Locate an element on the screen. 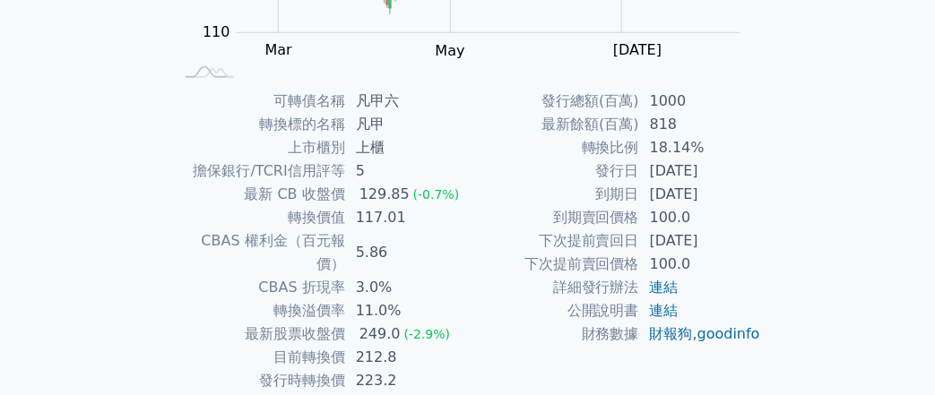  td: 下次提前賣回價格 is located at coordinates (553, 265).